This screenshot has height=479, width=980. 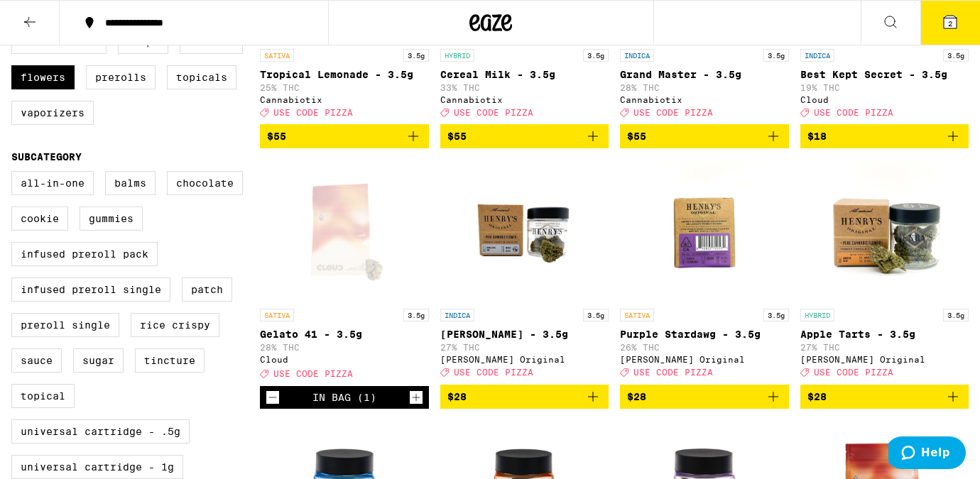 What do you see at coordinates (46, 157) in the screenshot?
I see `legend: Subcategory` at bounding box center [46, 157].